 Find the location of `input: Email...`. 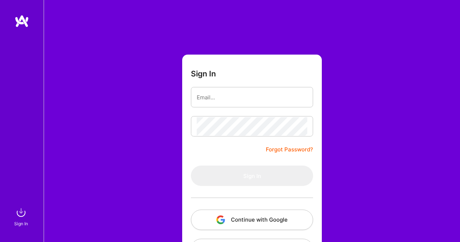

input: Email... is located at coordinates (252, 97).